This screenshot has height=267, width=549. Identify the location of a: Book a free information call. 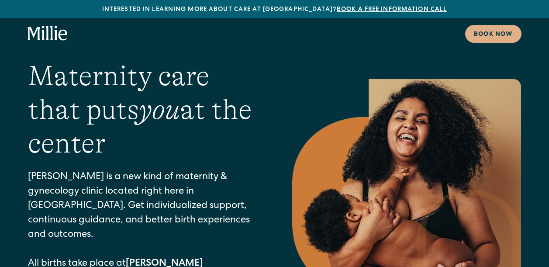
(392, 10).